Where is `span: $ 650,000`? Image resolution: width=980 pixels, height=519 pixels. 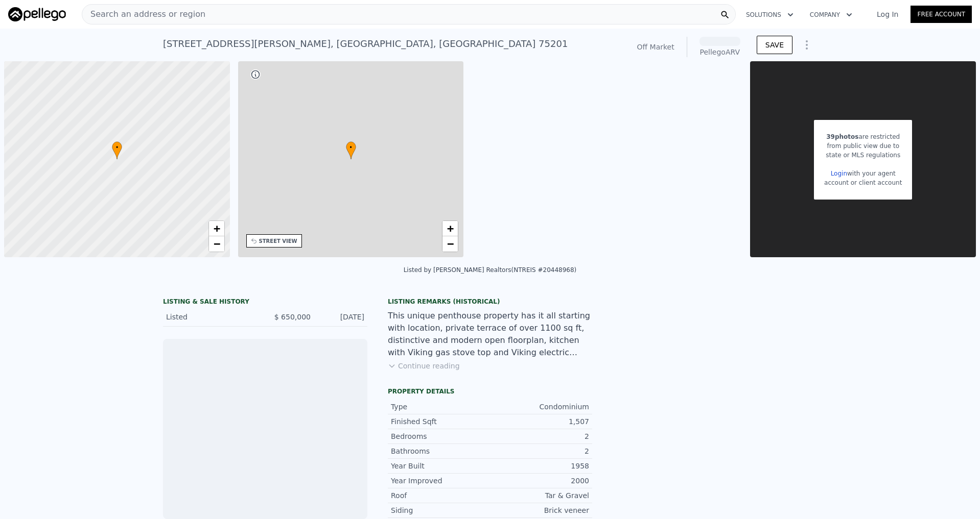 span: $ 650,000 is located at coordinates (293, 317).